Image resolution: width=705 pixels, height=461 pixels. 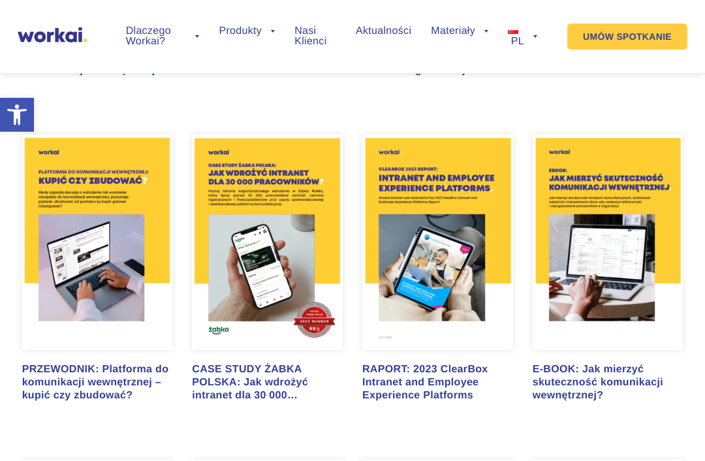 What do you see at coordinates (315, 37) in the screenshot?
I see `a: Nasi Klienci` at bounding box center [315, 37].